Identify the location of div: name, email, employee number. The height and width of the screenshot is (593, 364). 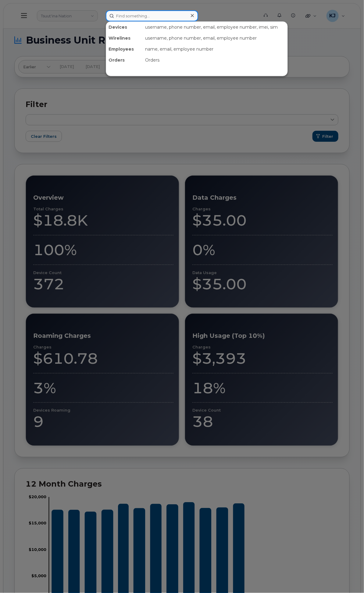
(215, 49).